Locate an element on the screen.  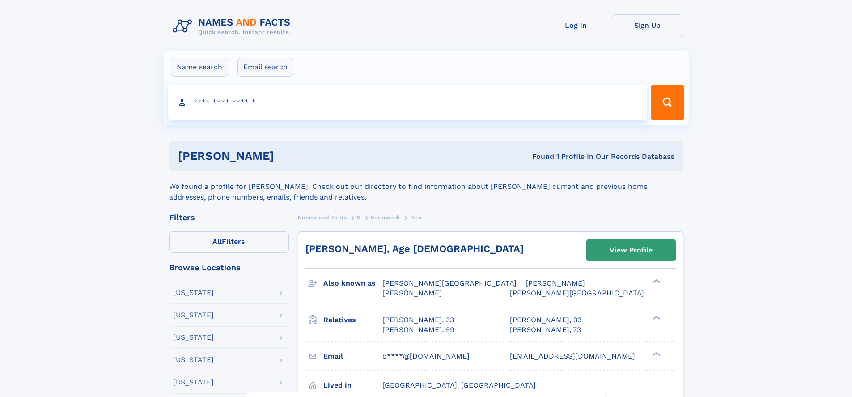
a: K is located at coordinates (359, 217).